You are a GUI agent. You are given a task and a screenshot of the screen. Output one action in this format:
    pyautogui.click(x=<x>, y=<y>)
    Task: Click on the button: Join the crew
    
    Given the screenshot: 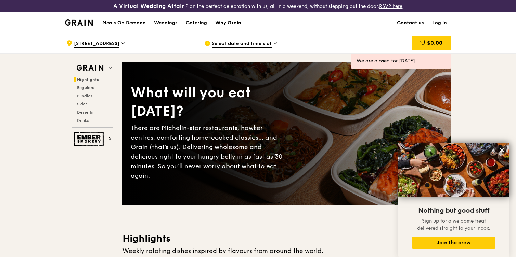 What is the action you would take?
    pyautogui.click(x=453, y=243)
    